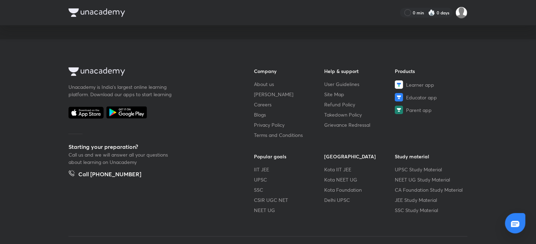 Image resolution: width=536 pixels, height=244 pixels. I want to click on a: SSC, so click(289, 190).